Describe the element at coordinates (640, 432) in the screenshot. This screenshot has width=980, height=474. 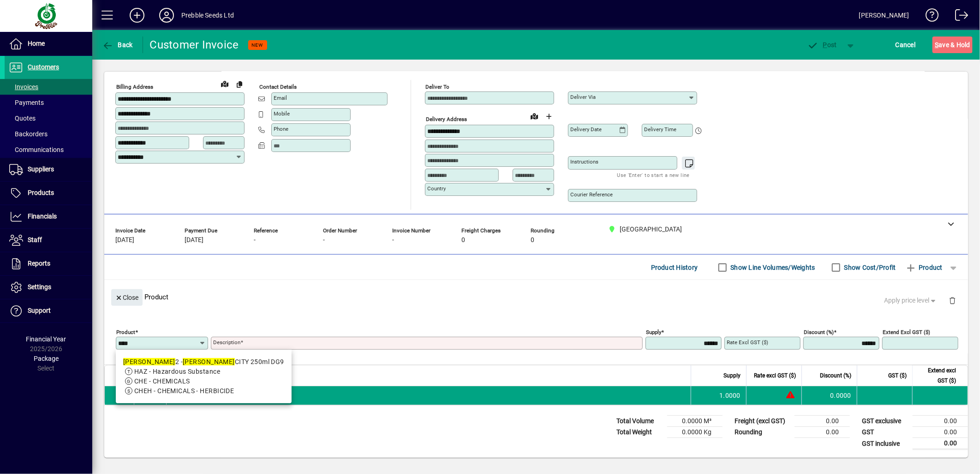
I see `td: Total Weight` at that location.